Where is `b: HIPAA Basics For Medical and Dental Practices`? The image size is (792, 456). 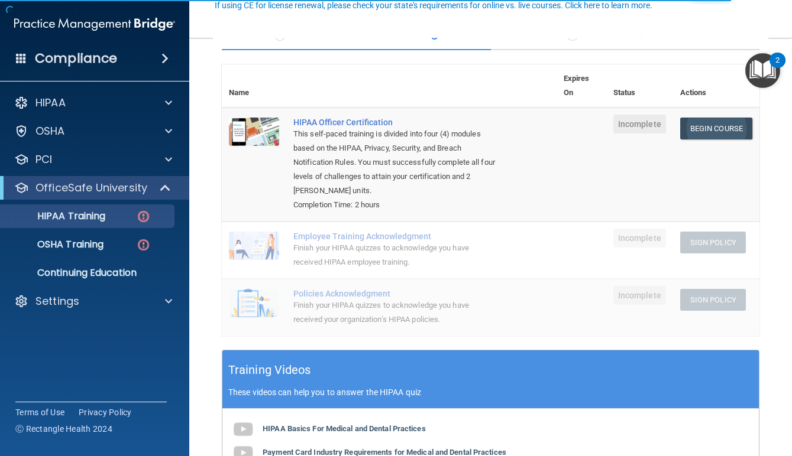
b: HIPAA Basics For Medical and Dental Practices is located at coordinates (344, 429).